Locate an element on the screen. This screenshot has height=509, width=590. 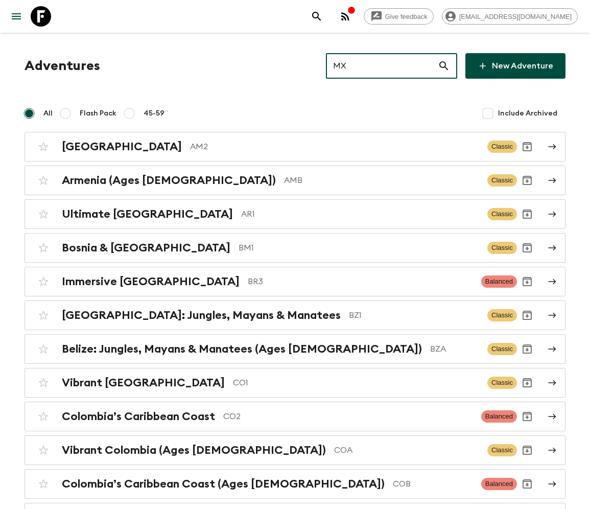
button: search adventures is located at coordinates (317, 16).